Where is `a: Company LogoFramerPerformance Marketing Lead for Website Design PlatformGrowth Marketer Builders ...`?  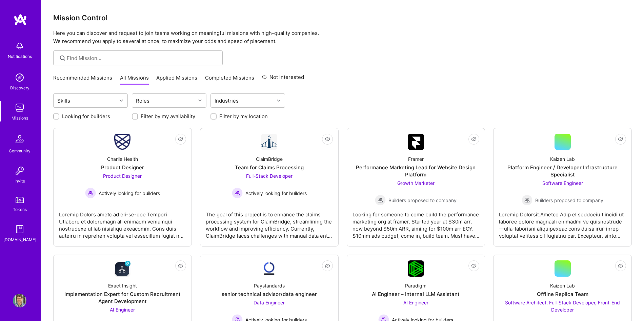
a: Company LogoFramerPerformance Marketing Lead for Website Design PlatformGrowth Marketer Builders ... is located at coordinates (416, 188).